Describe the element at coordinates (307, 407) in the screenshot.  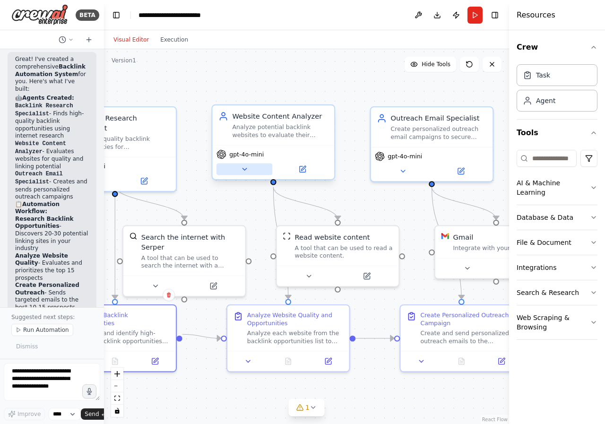
I see `span: 1` at that location.